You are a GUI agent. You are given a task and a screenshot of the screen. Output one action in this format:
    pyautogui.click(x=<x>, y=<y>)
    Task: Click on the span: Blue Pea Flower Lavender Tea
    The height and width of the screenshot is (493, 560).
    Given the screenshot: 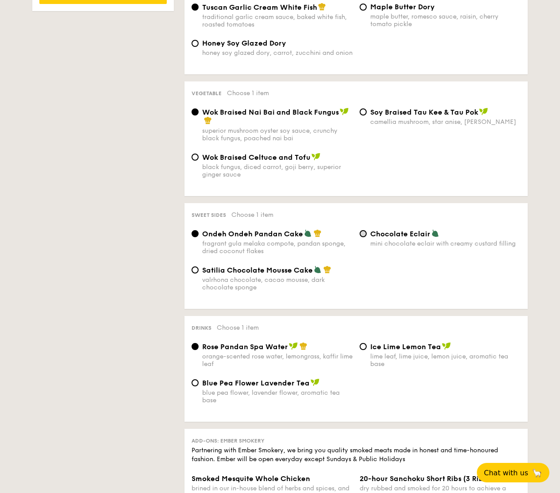 What is the action you would take?
    pyautogui.click(x=256, y=383)
    